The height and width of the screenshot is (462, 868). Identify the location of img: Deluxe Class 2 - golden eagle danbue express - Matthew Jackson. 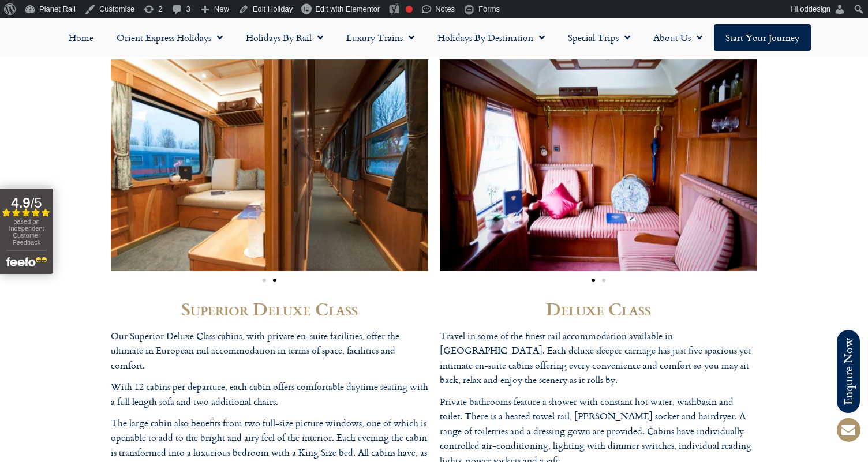
(598, 165).